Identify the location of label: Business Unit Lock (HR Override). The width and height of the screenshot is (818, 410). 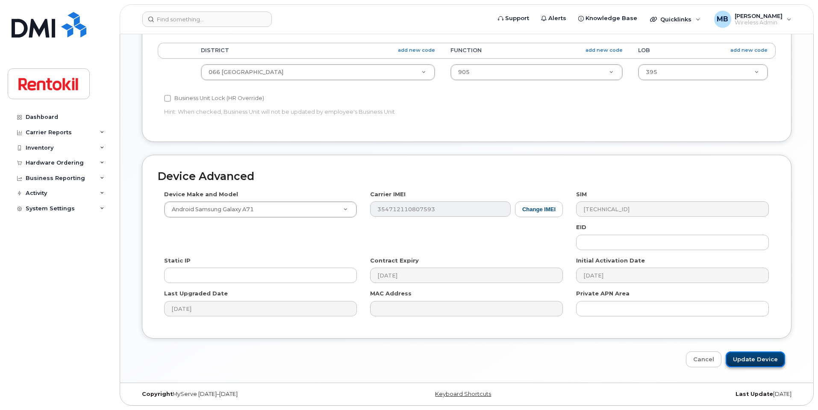
(214, 98).